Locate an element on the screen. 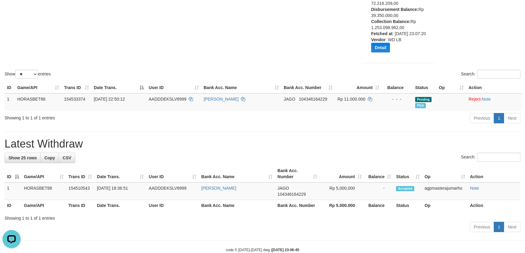  b: Collection Balance: is located at coordinates (391, 22).